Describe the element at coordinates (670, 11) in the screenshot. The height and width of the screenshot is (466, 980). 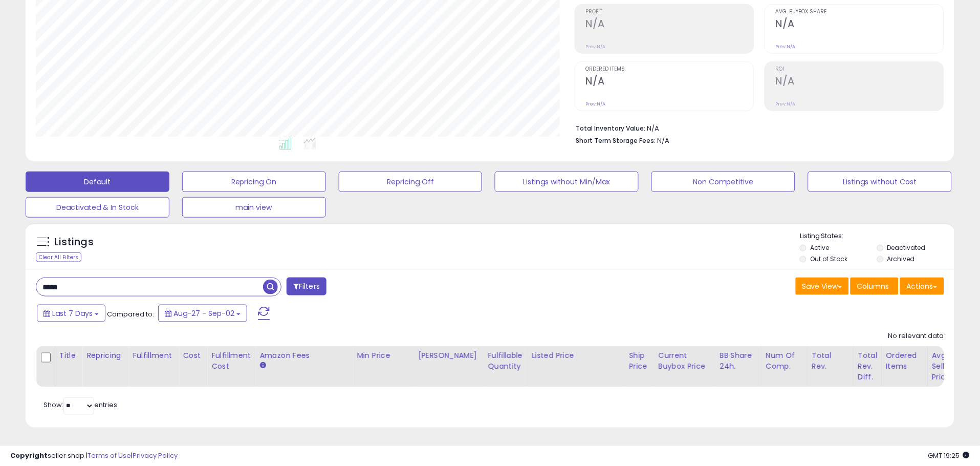
I see `span: Profit` at that location.